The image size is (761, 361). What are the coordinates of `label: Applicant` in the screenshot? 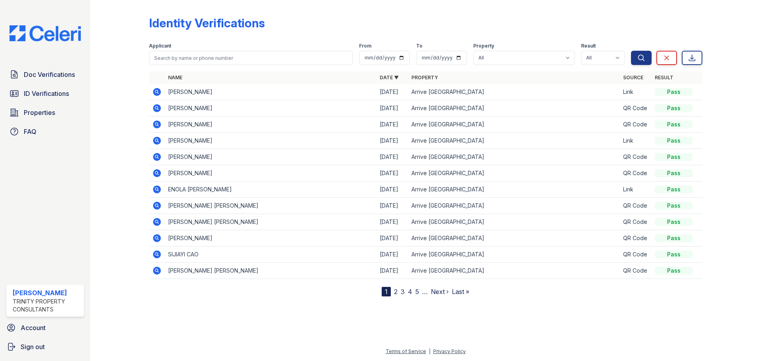 It's located at (160, 46).